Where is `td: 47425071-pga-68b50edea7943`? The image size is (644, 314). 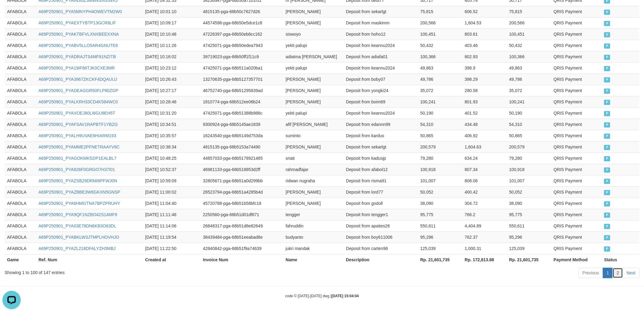 td: 47425071-pga-68b50edea7943 is located at coordinates (242, 45).